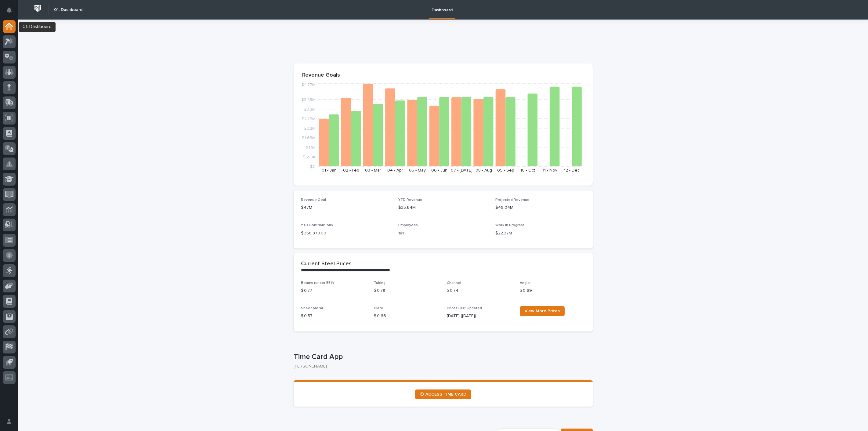  I want to click on text: 06 - Jun, so click(439, 170).